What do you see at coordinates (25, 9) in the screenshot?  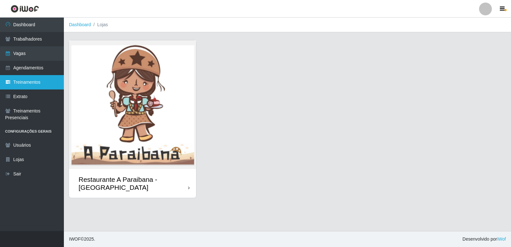 I see `img: CoreUI Logo` at bounding box center [25, 9].